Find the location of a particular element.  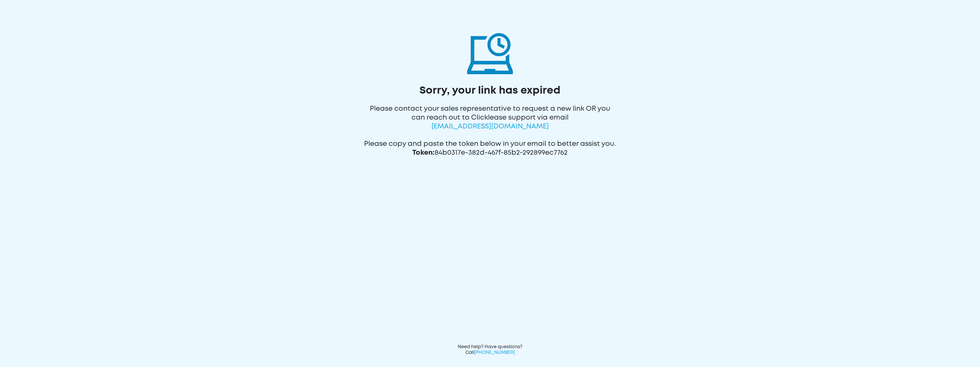

span: Token: is located at coordinates (424, 153).